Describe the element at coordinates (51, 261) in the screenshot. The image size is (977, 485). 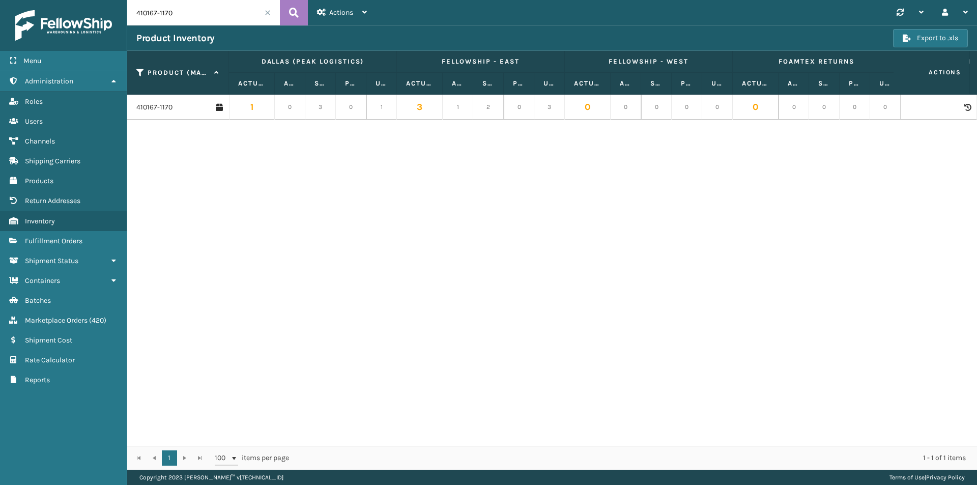
I see `span: Shipment Status` at that location.